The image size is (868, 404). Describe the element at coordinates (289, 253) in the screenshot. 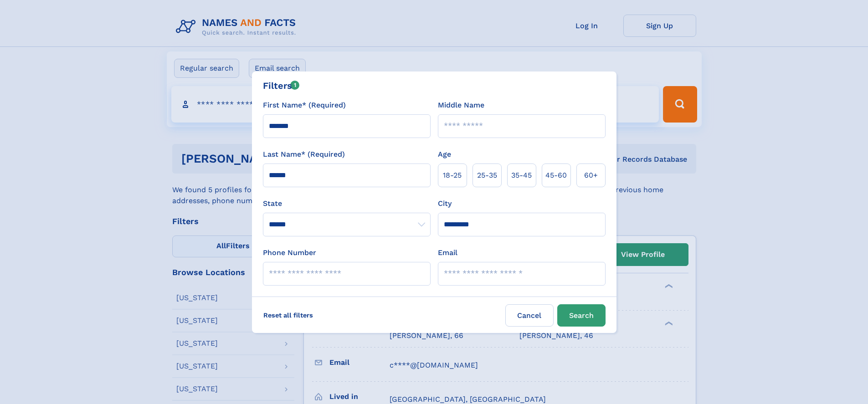

I see `label: Phone Number` at that location.